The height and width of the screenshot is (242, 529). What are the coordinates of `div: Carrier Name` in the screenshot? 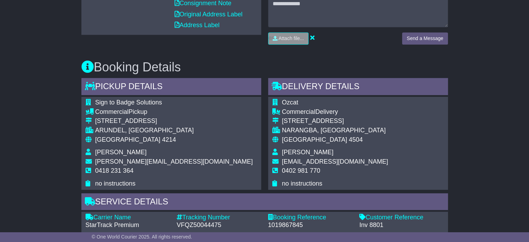 It's located at (128, 218).